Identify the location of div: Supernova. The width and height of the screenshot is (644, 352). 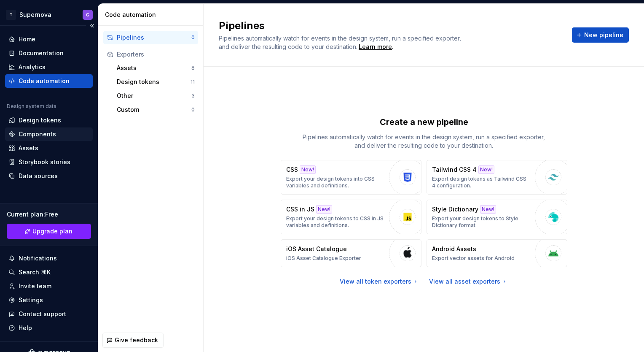
(36, 15).